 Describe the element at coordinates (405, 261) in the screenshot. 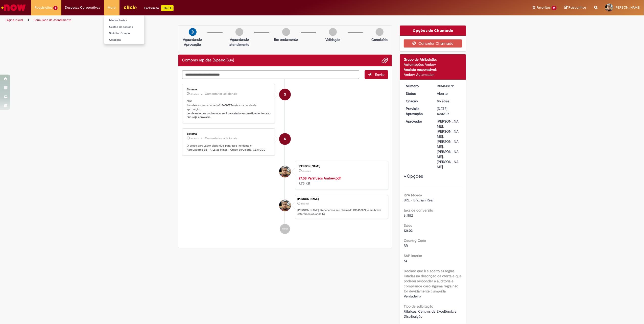

I see `span: s4` at that location.